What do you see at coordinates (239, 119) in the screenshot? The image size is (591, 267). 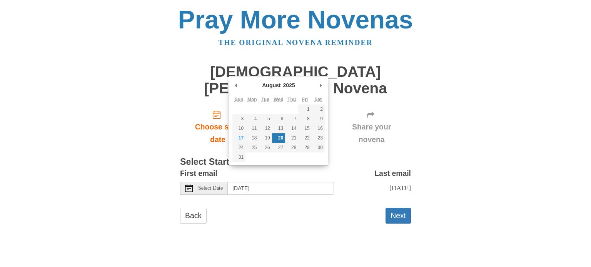 I see `button: 3` at bounding box center [239, 119].